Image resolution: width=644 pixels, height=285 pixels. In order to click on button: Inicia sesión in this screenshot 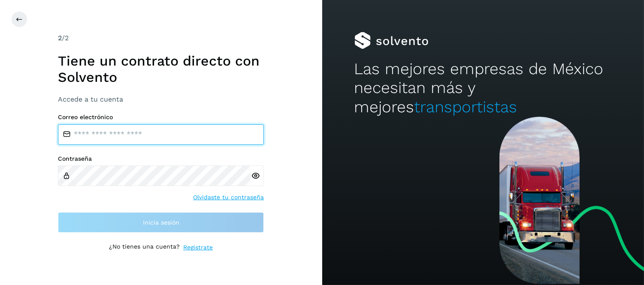, I will do `click(161, 223)`.